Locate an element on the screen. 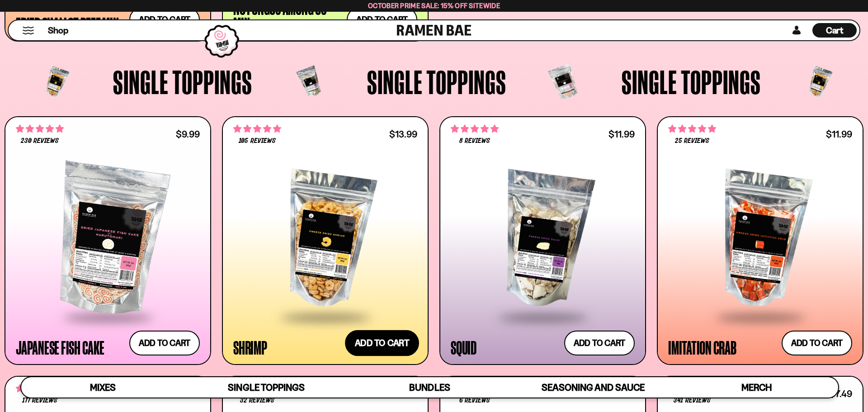  a: Bundles is located at coordinates (429, 387).